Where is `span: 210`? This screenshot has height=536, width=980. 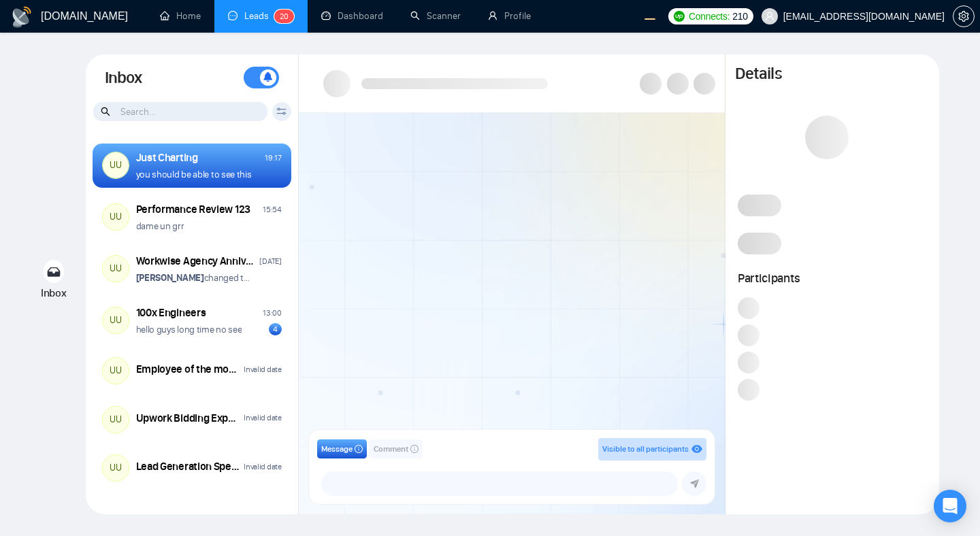 span: 210 is located at coordinates (740, 17).